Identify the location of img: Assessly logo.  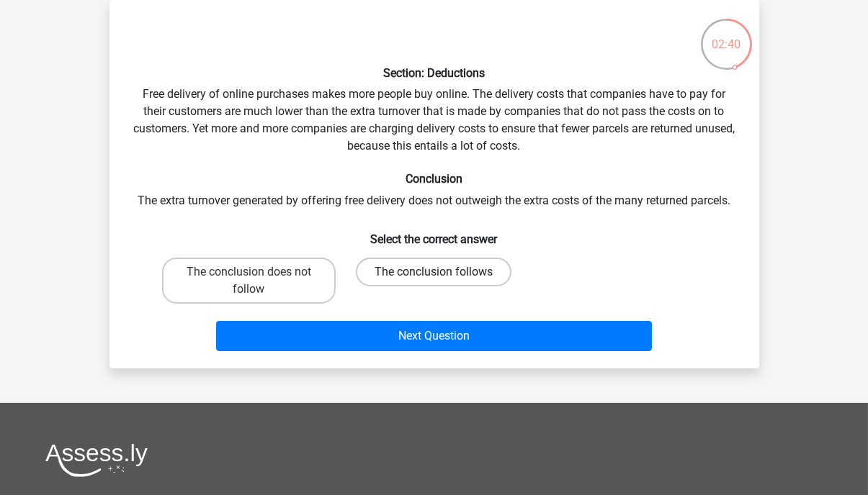
(97, 460).